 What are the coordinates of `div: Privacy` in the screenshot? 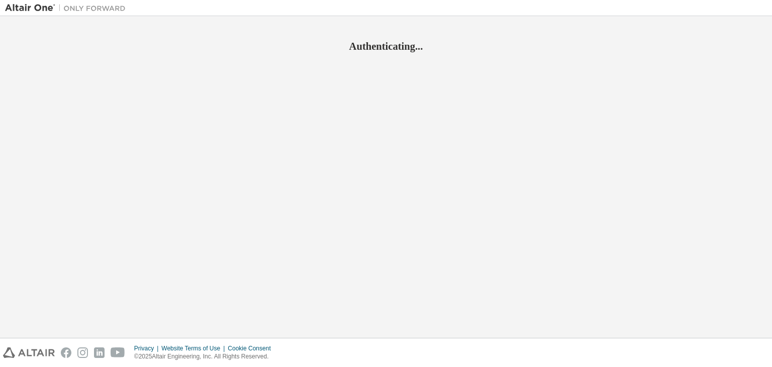 It's located at (148, 348).